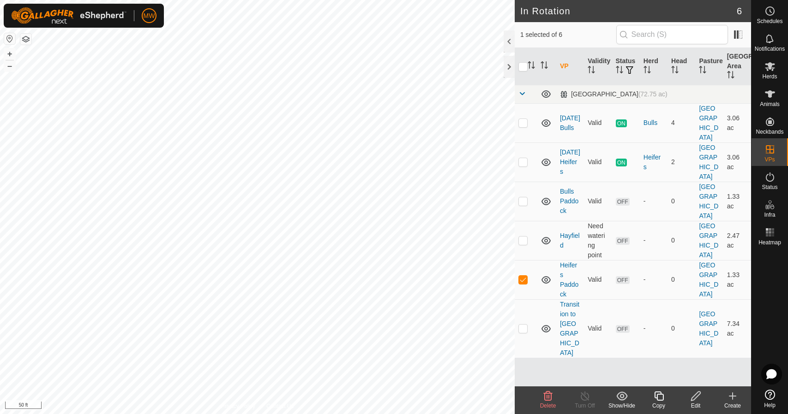  I want to click on a: Help, so click(769, 399).